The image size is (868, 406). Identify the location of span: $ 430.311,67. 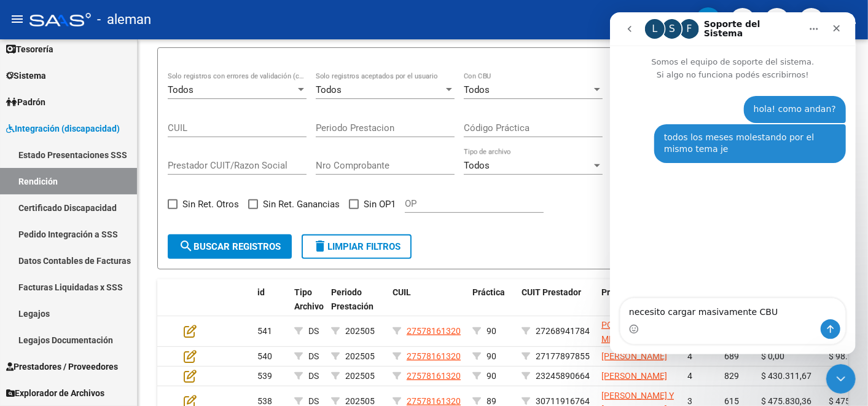
(787, 375).